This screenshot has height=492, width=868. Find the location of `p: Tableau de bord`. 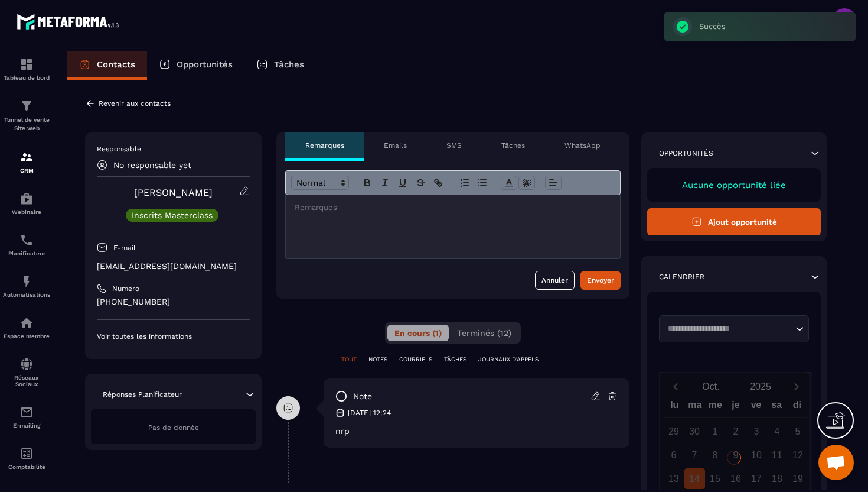

p: Tableau de bord is located at coordinates (26, 78).